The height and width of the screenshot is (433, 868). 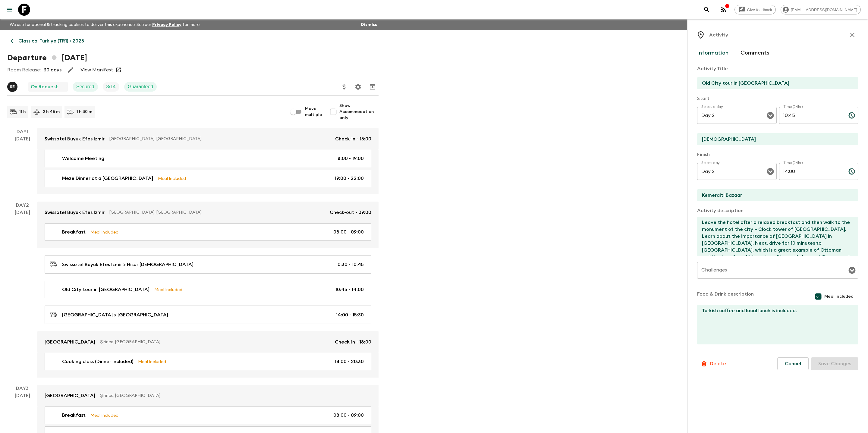 I want to click on p: Secured, so click(x=85, y=87).